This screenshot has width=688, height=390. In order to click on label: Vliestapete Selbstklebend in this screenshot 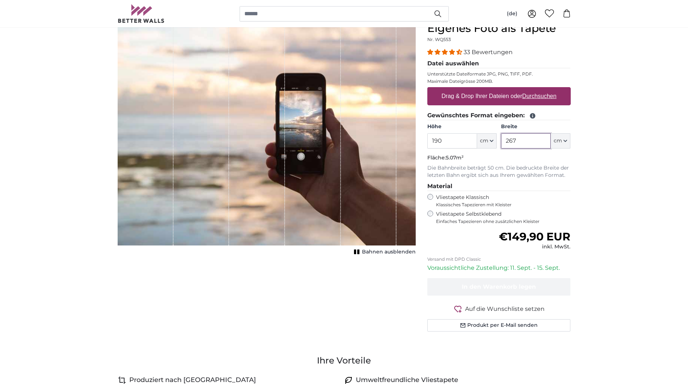, I will do `click(503, 218)`.